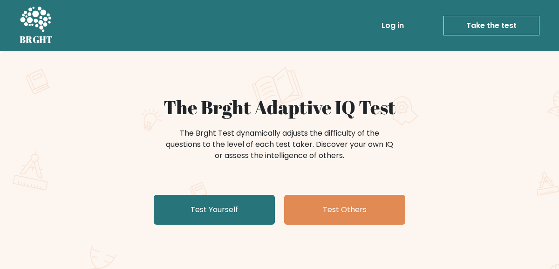 The height and width of the screenshot is (269, 559). Describe the element at coordinates (279, 144) in the screenshot. I see `div: The Brght Test dynamically adjusts the difficulty of the questions to the level of each test take...` at that location.